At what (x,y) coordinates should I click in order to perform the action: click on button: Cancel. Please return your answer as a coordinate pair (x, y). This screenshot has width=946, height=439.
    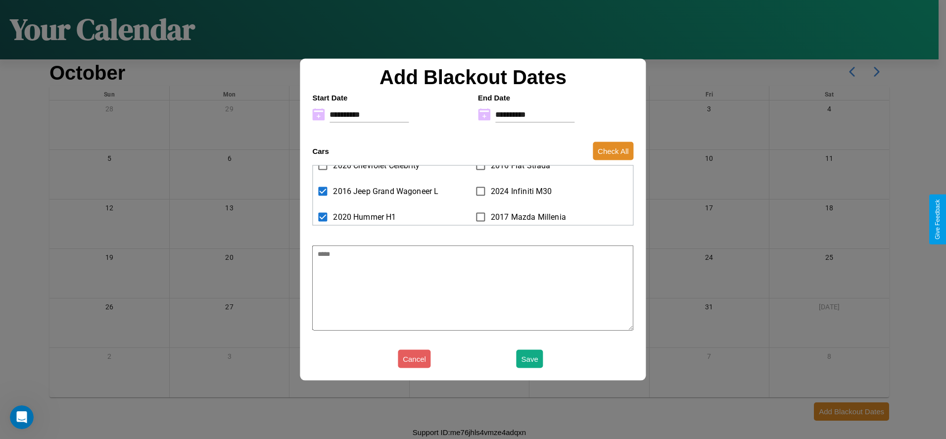
    Looking at the image, I should click on (414, 359).